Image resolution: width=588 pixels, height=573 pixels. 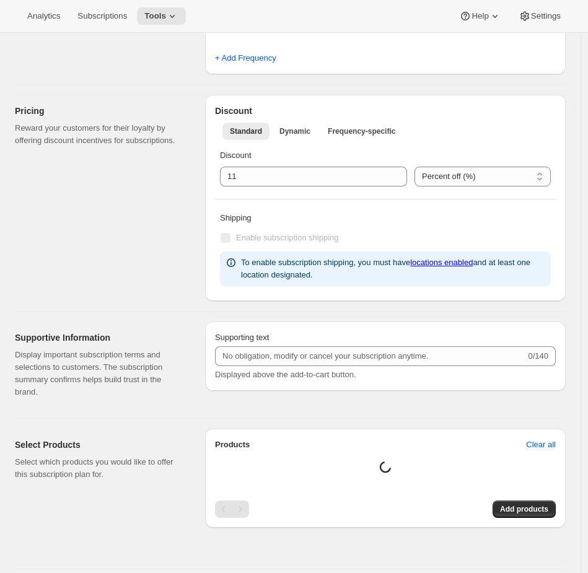 I want to click on button: Settings, so click(x=540, y=16).